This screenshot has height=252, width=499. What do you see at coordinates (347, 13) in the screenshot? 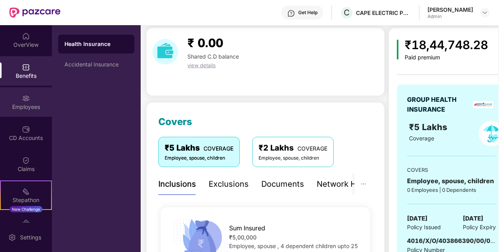
I see `span: C` at bounding box center [347, 13].